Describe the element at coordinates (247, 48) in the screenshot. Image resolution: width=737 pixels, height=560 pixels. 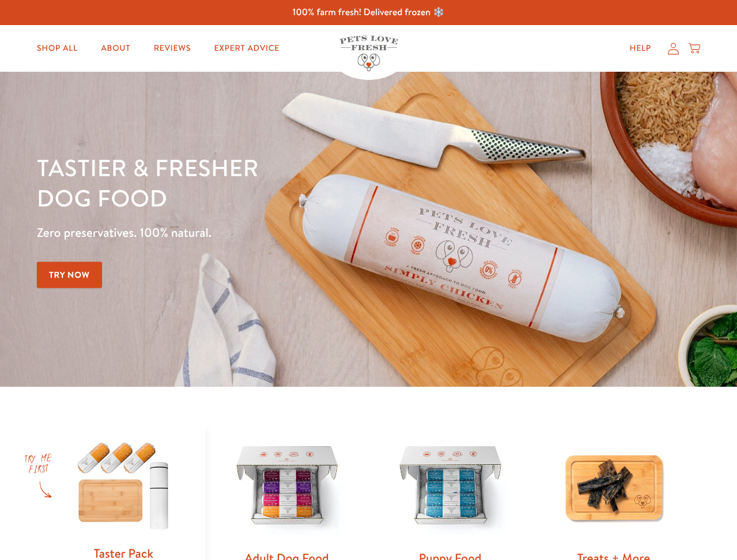
I see `a: Expert Advice` at that location.